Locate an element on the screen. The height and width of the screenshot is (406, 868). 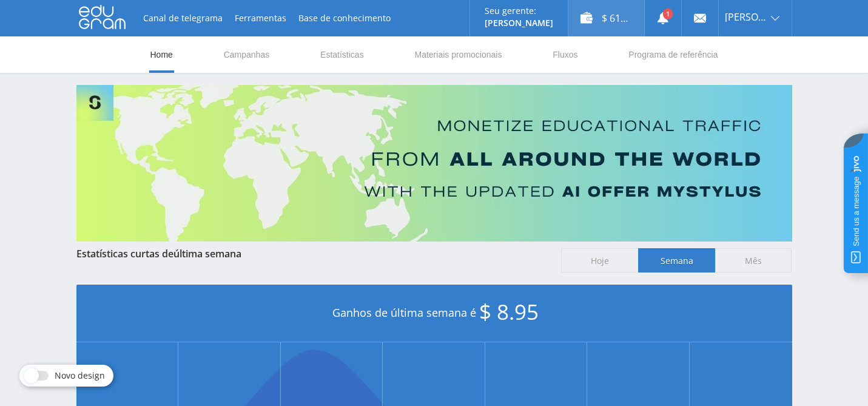
a: Programa de referência is located at coordinates (673, 54).